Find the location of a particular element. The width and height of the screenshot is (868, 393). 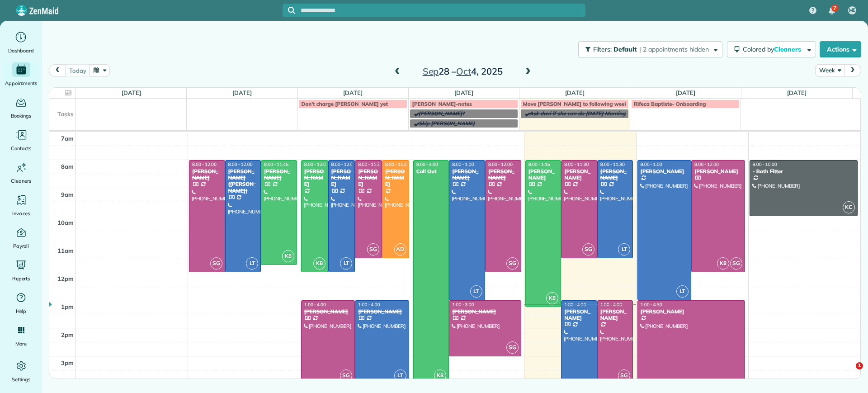

span: Dashboard is located at coordinates (21, 51).